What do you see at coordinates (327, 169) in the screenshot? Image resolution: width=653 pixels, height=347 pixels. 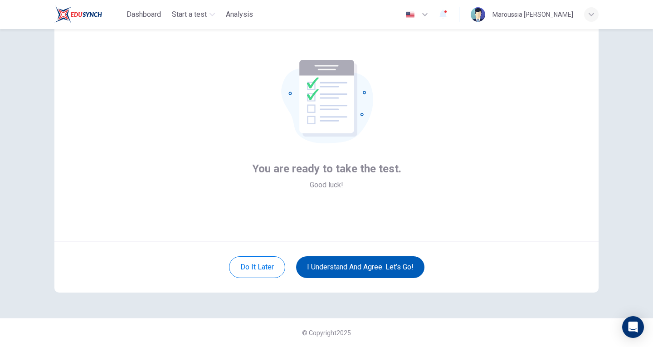 I see `span: You are ready to take the test.` at bounding box center [327, 169].